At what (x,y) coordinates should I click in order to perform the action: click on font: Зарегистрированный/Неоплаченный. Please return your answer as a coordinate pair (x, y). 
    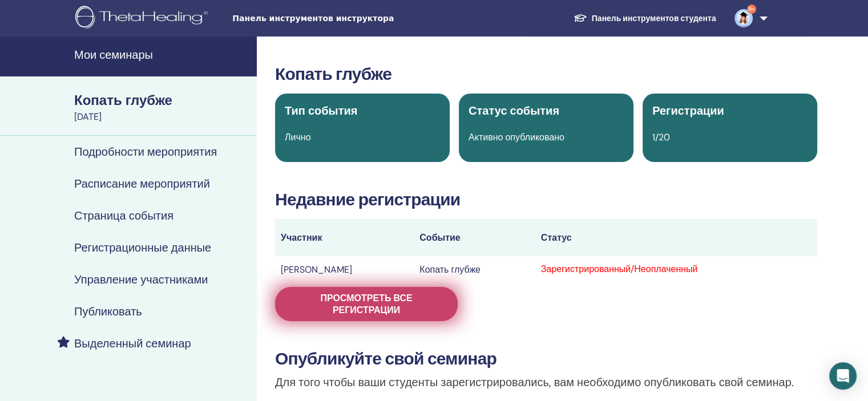
    Looking at the image, I should click on (619, 269).